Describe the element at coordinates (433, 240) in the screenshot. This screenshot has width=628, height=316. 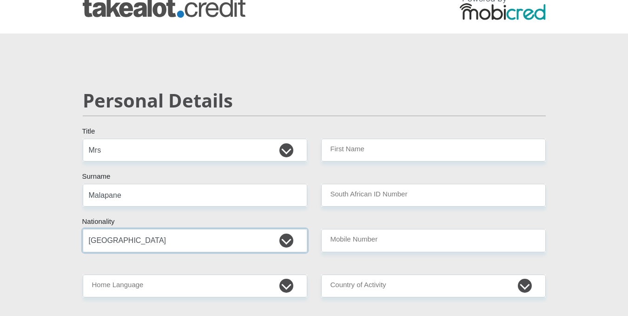
I see `input: Contact Number` at that location.